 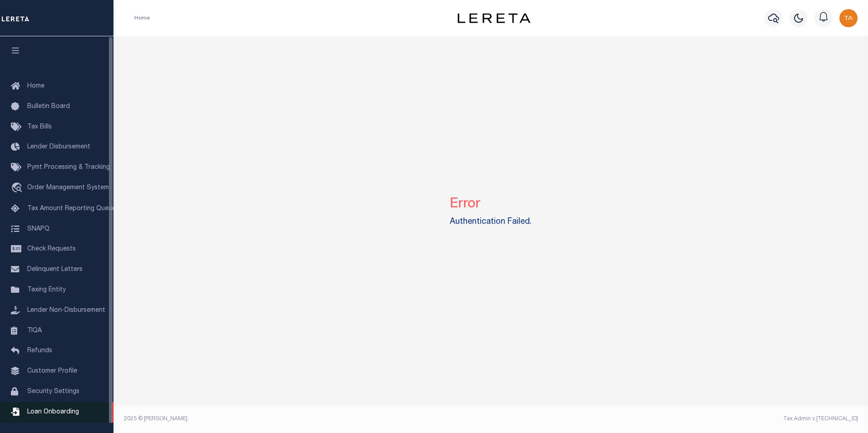 What do you see at coordinates (53, 412) in the screenshot?
I see `span: Loan Onboarding` at bounding box center [53, 412].